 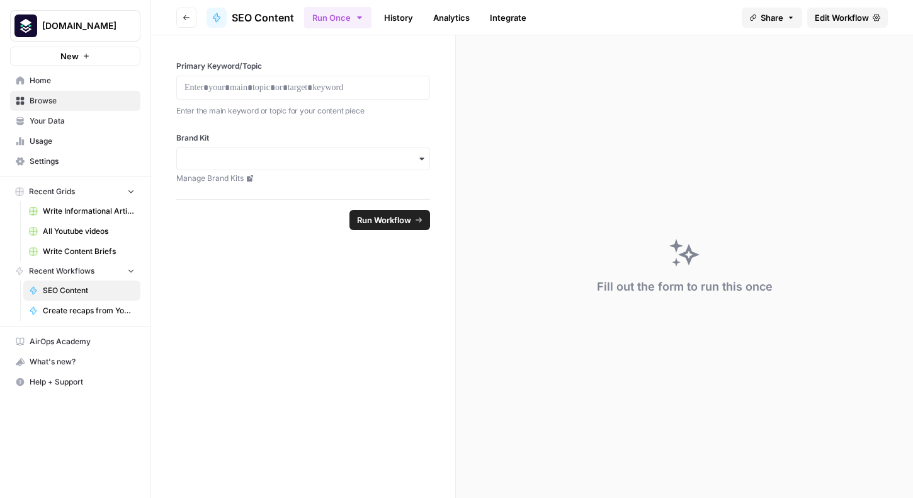 I want to click on a: Usage, so click(x=75, y=141).